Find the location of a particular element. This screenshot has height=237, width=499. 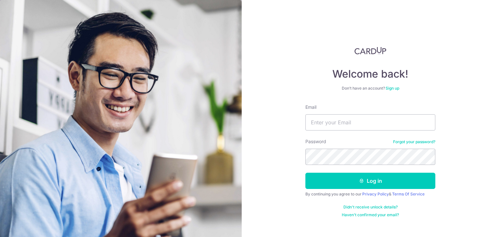

button: Log in is located at coordinates (370, 181).